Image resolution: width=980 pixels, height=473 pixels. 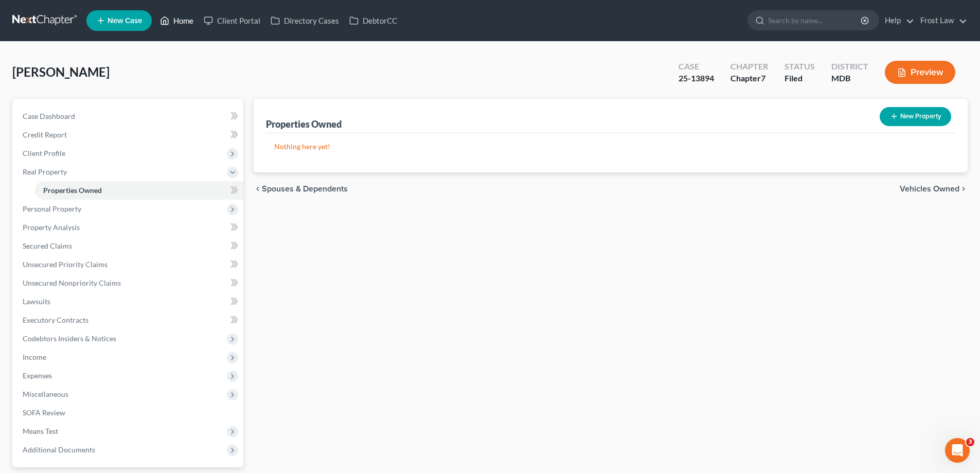 I want to click on a: Executory Contracts, so click(x=128, y=320).